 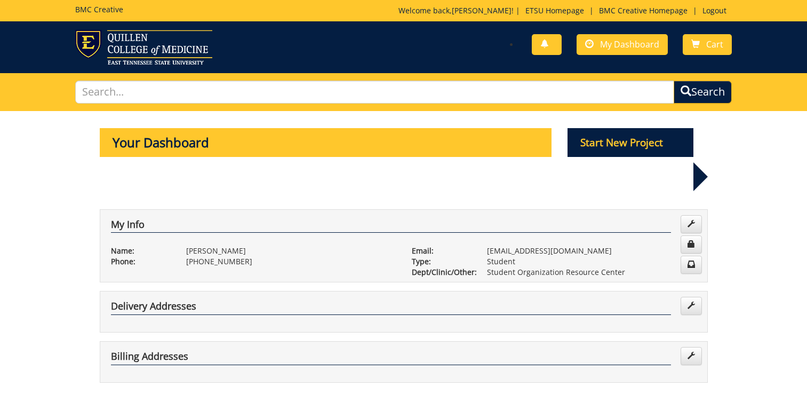 I want to click on a: Cart, so click(x=708, y=44).